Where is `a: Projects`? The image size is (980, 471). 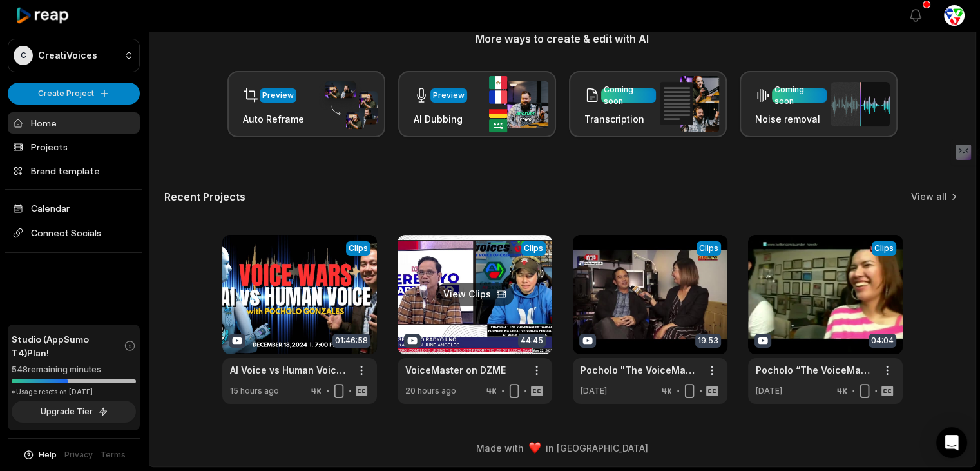 a: Projects is located at coordinates (73, 146).